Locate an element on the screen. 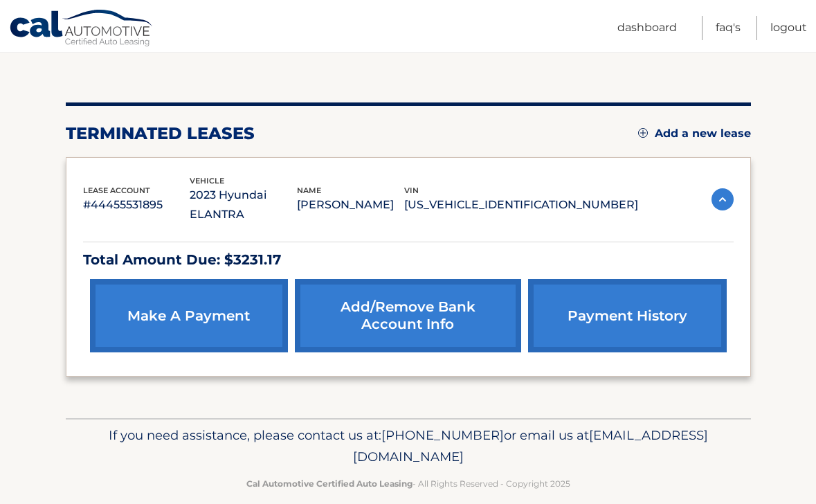  p: If you need assistance, please contact us at: or email us at is located at coordinates (408, 447).